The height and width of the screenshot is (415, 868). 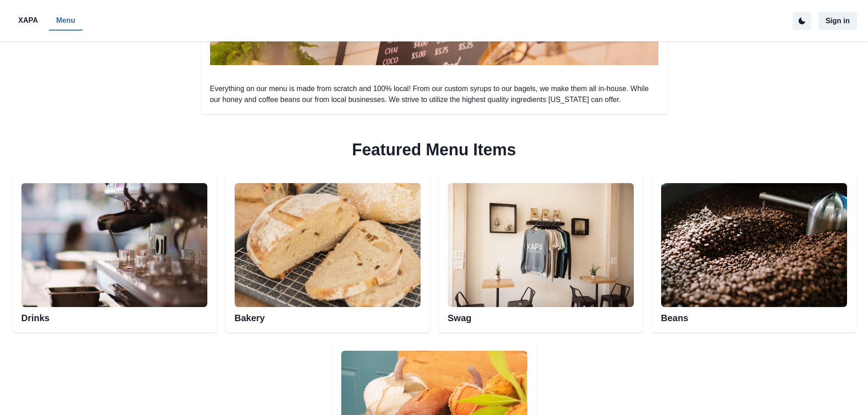 I want to click on button: Sign in, so click(x=837, y=21).